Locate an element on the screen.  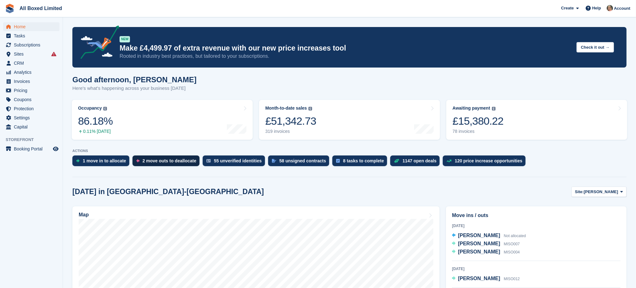
div: 58 unsigned contracts is located at coordinates (303, 161).